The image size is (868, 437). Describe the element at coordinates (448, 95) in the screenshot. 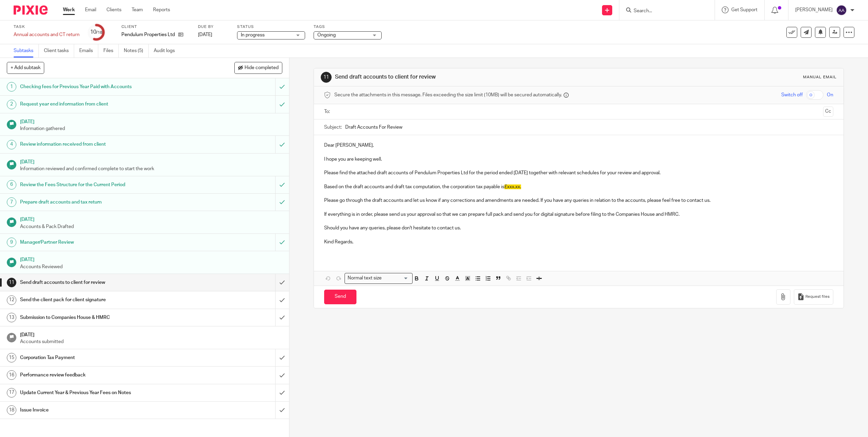

I see `span: Secure the attachments in this message. Files exceeding the size limit (10MB) will be secured aut...` at that location.